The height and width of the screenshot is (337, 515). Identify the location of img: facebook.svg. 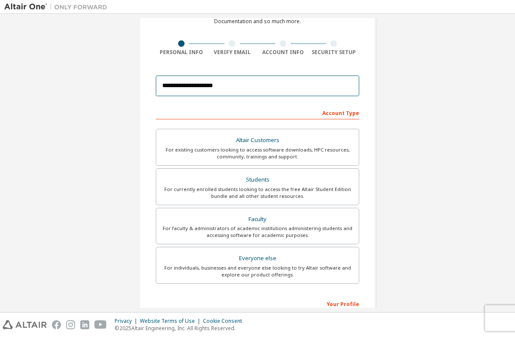
(56, 325).